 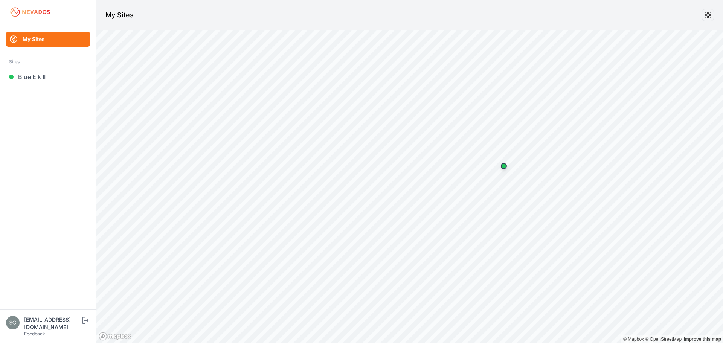 I want to click on a: Mapbox logo, so click(x=115, y=336).